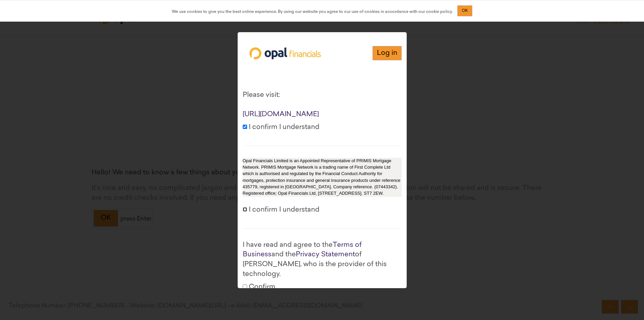  Describe the element at coordinates (245, 287) in the screenshot. I see `input: Confirm` at that location.